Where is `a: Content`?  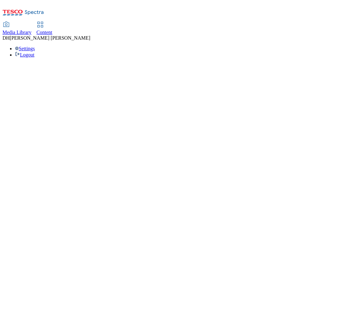 a: Content is located at coordinates (44, 29).